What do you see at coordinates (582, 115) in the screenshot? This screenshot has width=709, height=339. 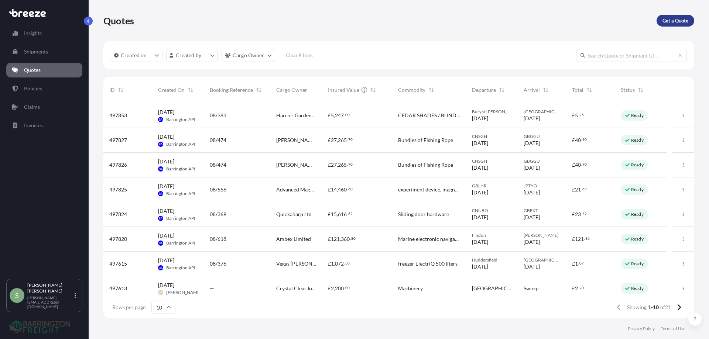 I see `span: 25` at bounding box center [582, 115].